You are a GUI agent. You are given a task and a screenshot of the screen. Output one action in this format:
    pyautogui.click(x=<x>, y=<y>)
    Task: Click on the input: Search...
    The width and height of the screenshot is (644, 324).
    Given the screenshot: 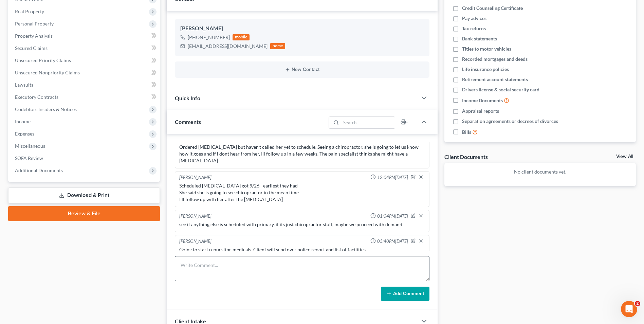 What is the action you would take?
    pyautogui.click(x=368, y=123)
    